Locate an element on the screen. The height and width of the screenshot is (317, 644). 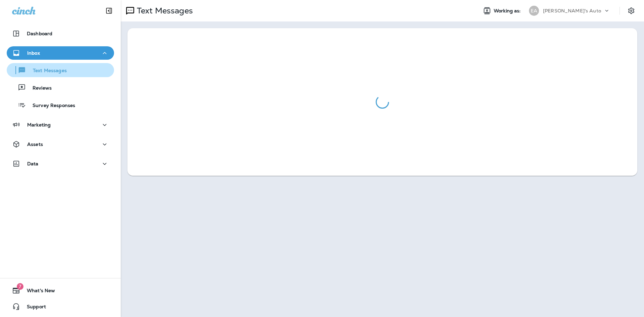
p: Marketing is located at coordinates (39, 124).